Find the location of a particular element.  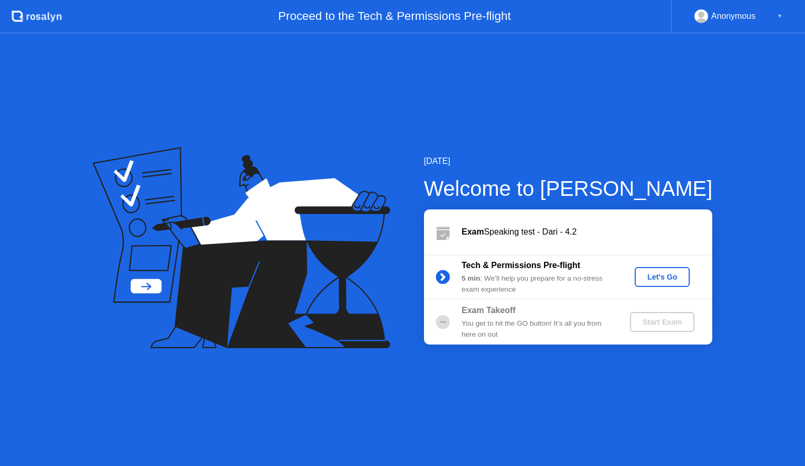

button: Let's Go is located at coordinates (662, 277).